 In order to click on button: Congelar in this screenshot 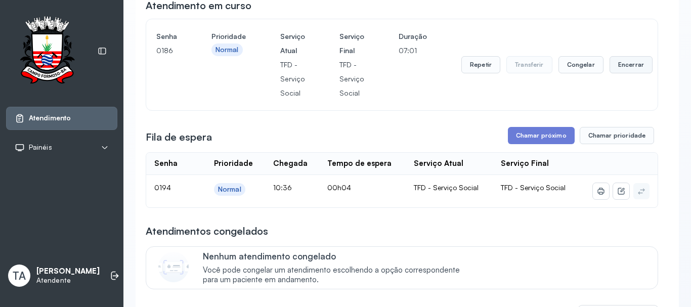, I will do `click(581, 65)`.